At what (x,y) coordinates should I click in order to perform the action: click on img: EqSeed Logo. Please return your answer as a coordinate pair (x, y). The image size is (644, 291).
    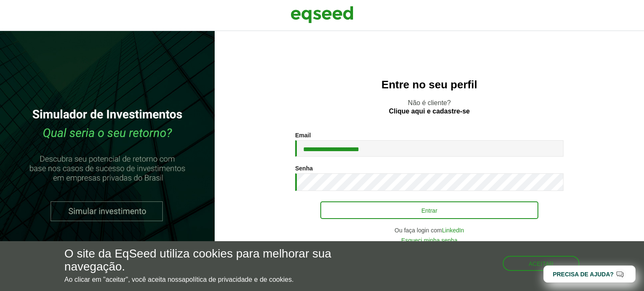
    Looking at the image, I should click on (322, 14).